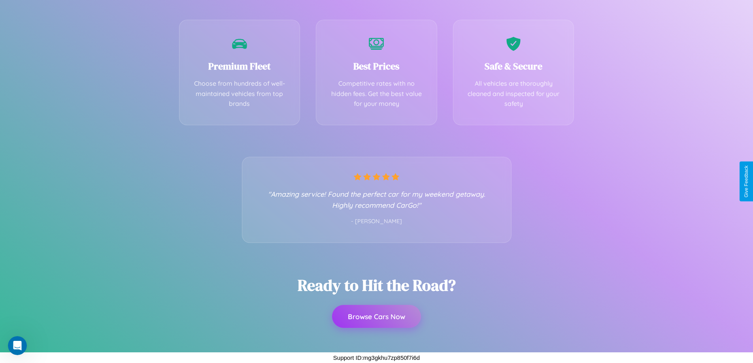  Describe the element at coordinates (747, 182) in the screenshot. I see `div: Give Feedback` at that location.